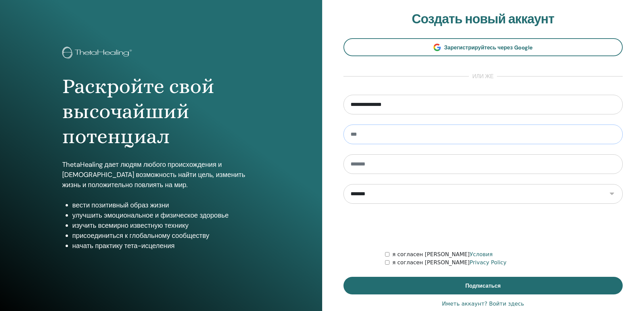 The image size is (644, 311). What do you see at coordinates (483, 76) in the screenshot?
I see `span: или же` at bounding box center [483, 76].